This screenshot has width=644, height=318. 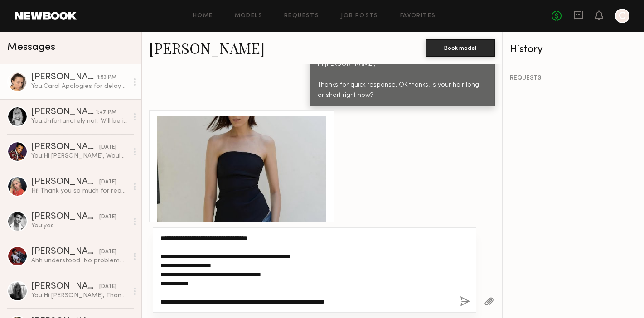 I want to click on a: Home, so click(x=202, y=16).